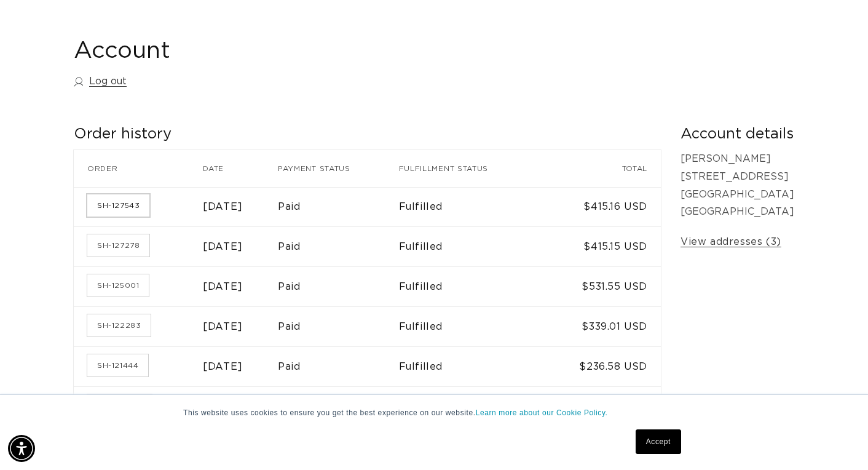 The image size is (868, 470). I want to click on th: Order, so click(138, 169).